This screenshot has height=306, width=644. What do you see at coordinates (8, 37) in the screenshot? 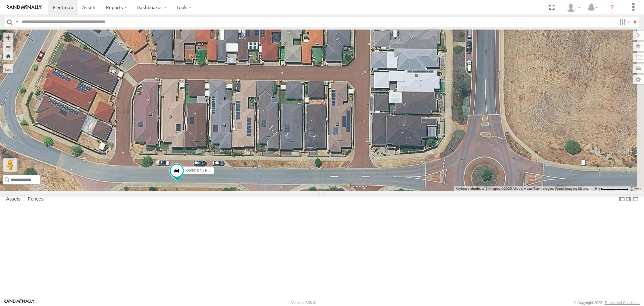
I see `button: Zoom in` at bounding box center [8, 37].